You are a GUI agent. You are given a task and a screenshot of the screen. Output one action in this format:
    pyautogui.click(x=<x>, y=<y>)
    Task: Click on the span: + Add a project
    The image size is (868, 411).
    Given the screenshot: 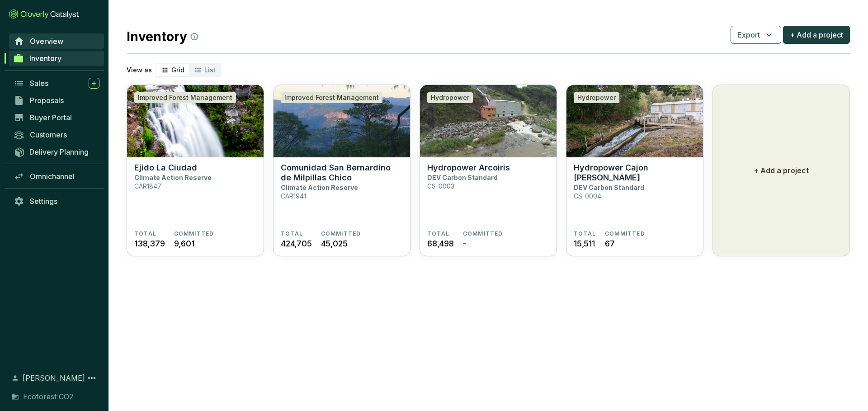 What is the action you would take?
    pyautogui.click(x=816, y=35)
    